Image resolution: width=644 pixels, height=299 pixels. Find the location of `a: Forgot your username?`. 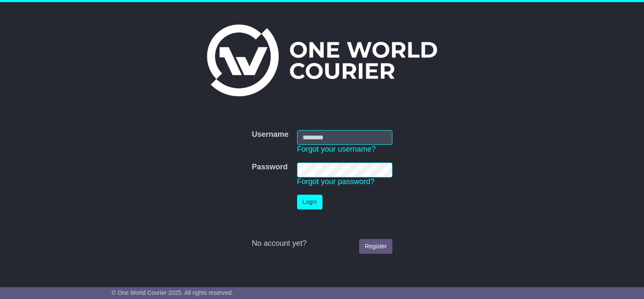

a: Forgot your username? is located at coordinates (336, 149).